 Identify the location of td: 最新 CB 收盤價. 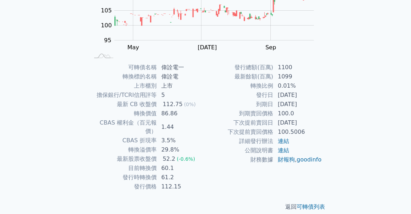
(123, 104).